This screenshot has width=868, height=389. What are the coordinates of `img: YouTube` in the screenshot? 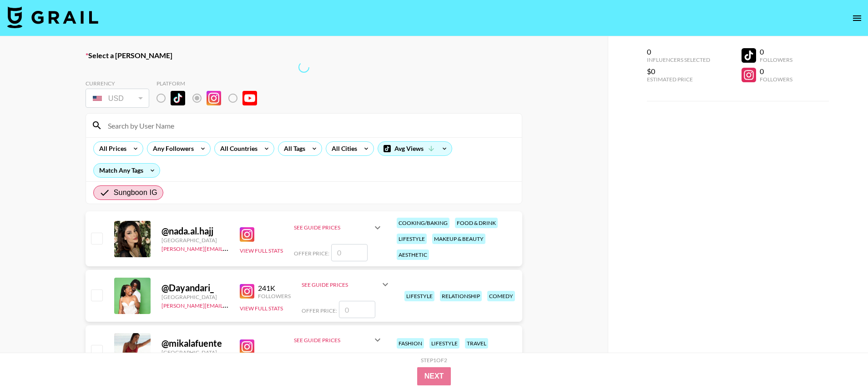 It's located at (250, 98).